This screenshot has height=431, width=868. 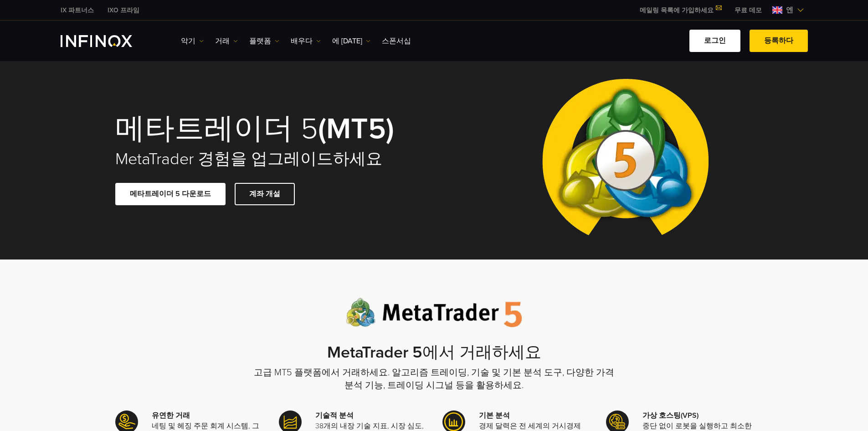 I want to click on font: 기본 분석, so click(x=494, y=415).